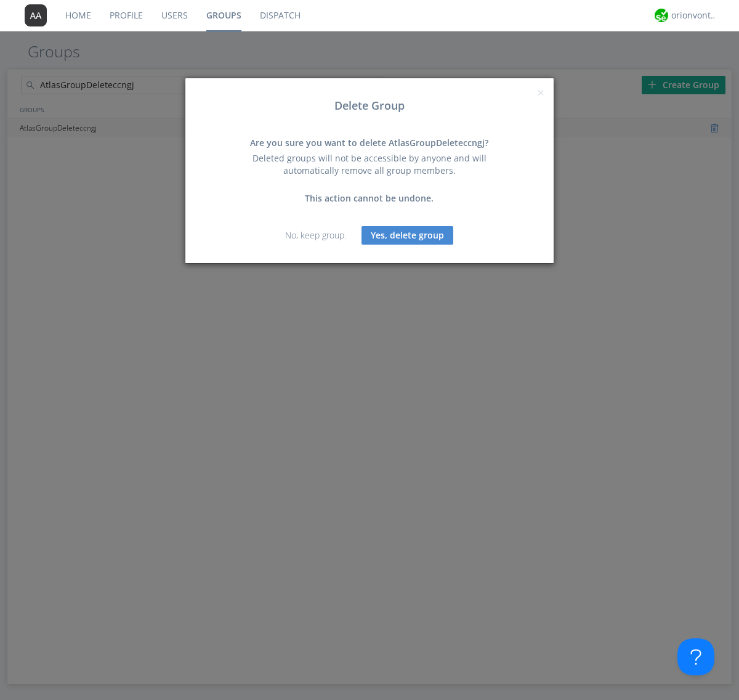 The image size is (739, 700). I want to click on div: This action cannot be undone., so click(370, 199).